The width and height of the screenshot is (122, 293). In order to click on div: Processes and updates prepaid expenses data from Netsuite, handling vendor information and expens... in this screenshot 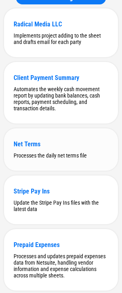, I will do `click(61, 265)`.